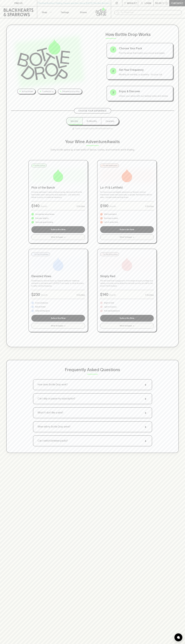 The height and width of the screenshot is (644, 185). What do you see at coordinates (112, 311) in the screenshot?
I see `p: Pure red expressions` at bounding box center [112, 311].